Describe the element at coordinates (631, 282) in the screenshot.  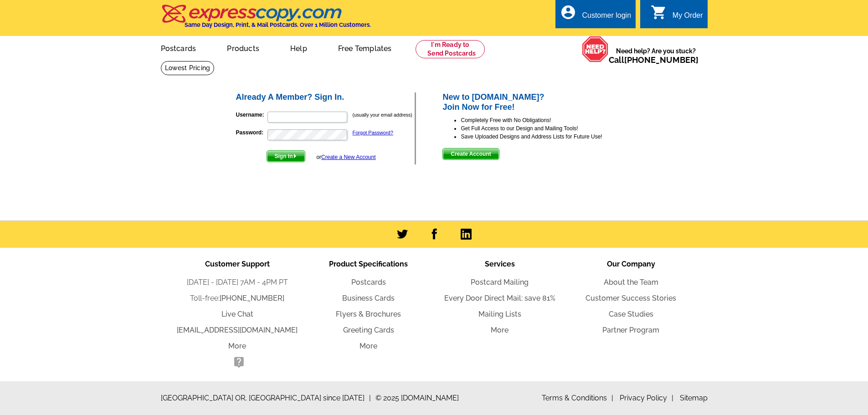
I see `a: About the Team` at that location.